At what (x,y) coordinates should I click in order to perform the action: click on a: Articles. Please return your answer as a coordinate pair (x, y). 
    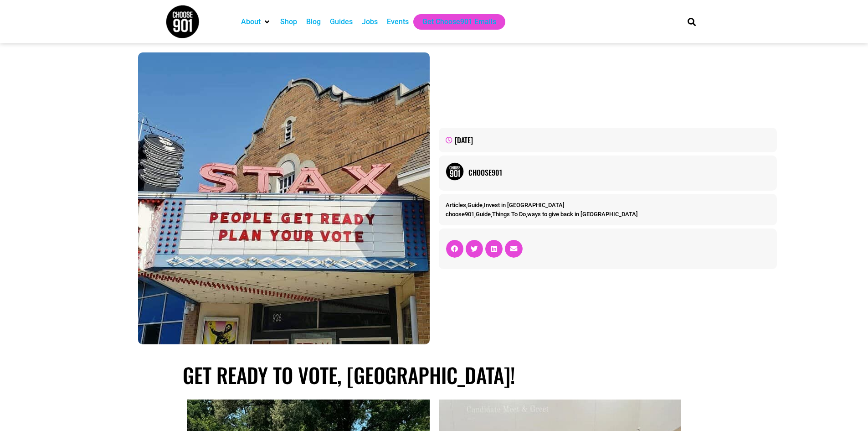
    Looking at the image, I should click on (455, 205).